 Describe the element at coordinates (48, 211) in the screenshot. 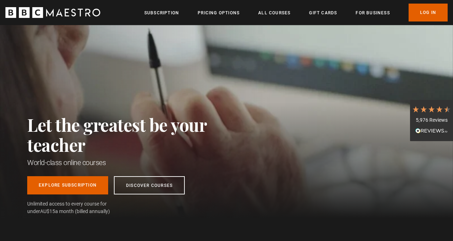

I see `span: AU$15` at that location.